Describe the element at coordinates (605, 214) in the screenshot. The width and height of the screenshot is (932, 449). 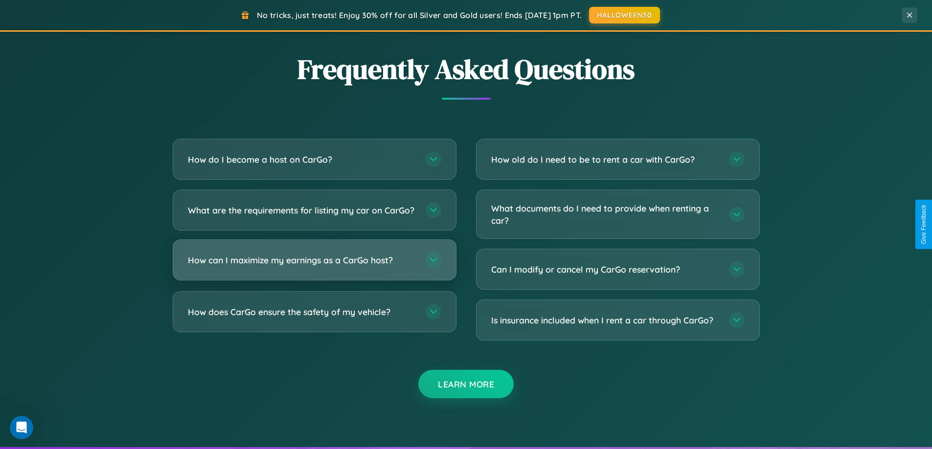
I see `h3: What documents do I need to provide when renting a car?` at that location.